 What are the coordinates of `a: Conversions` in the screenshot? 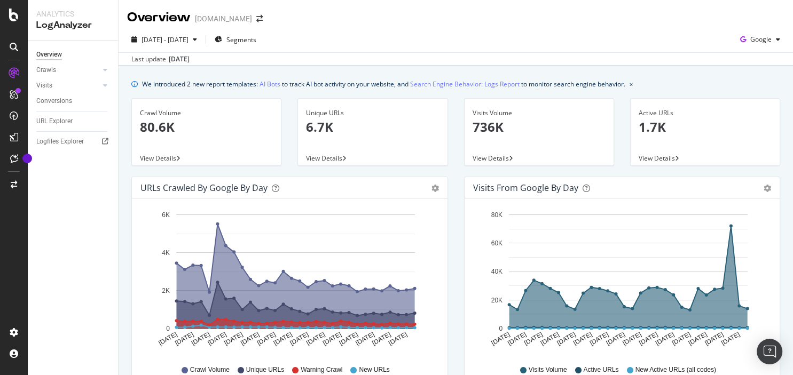 It's located at (73, 101).